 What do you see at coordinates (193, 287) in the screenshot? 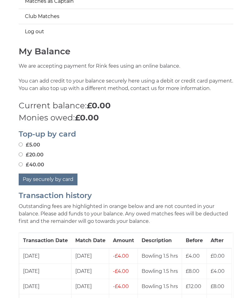
I see `span: £12.00` at bounding box center [193, 287].